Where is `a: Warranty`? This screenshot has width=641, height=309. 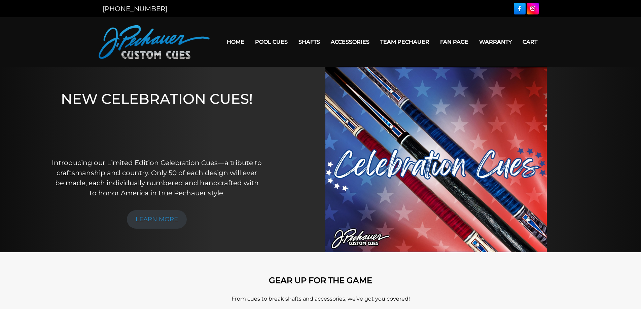
a: Warranty is located at coordinates (496, 42).